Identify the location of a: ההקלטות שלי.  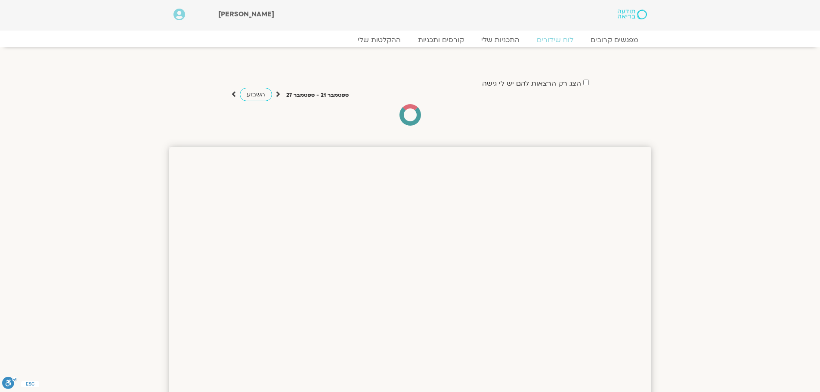
(379, 40).